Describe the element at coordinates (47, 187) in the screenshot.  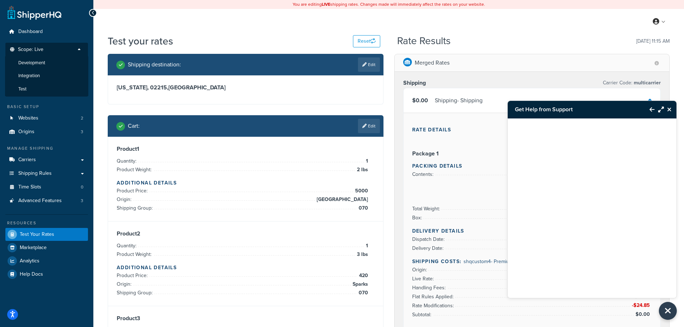
I see `a: Time Slots0` at that location.